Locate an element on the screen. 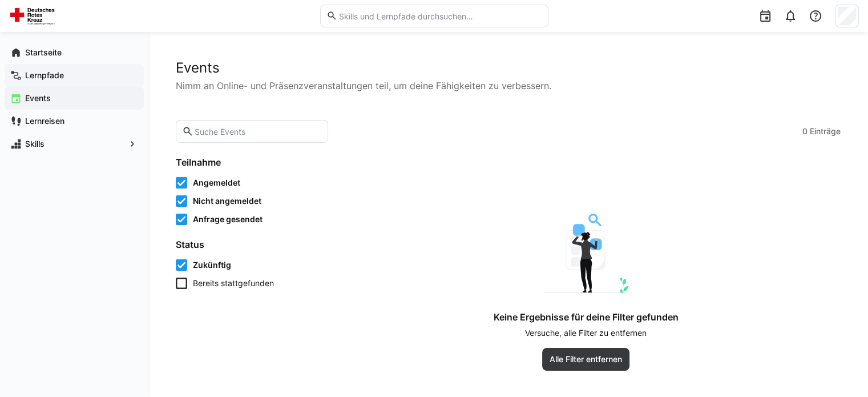 This screenshot has height=397, width=868. p: Versuche, alle Filter zu entfernen is located at coordinates (586, 333).